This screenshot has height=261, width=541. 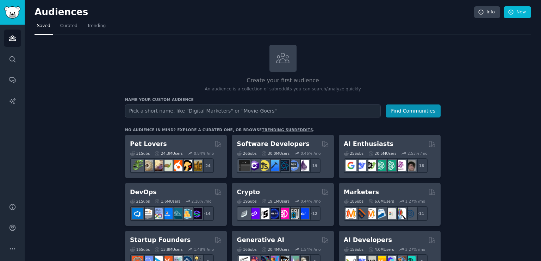 I want to click on div: 0.84 % /mo, so click(x=204, y=154).